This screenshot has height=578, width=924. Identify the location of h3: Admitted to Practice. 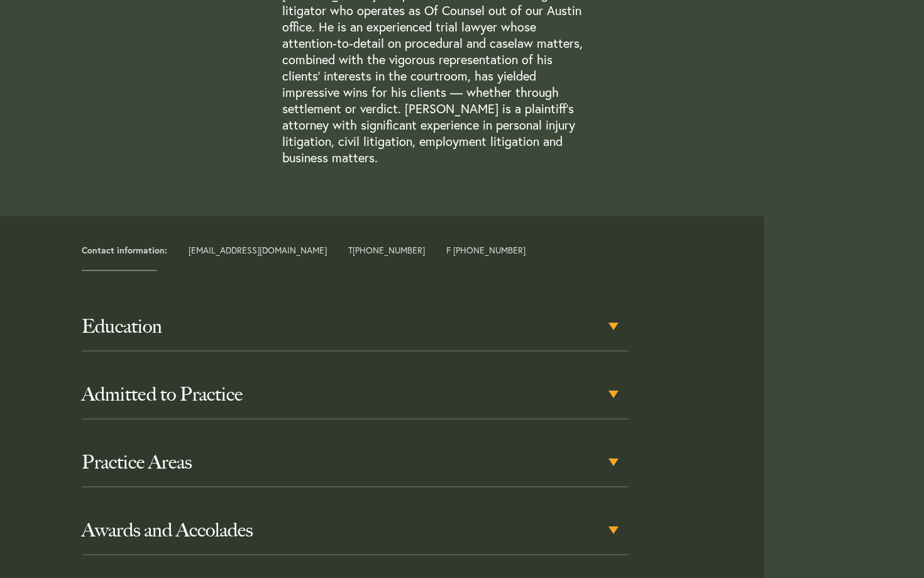
(356, 394).